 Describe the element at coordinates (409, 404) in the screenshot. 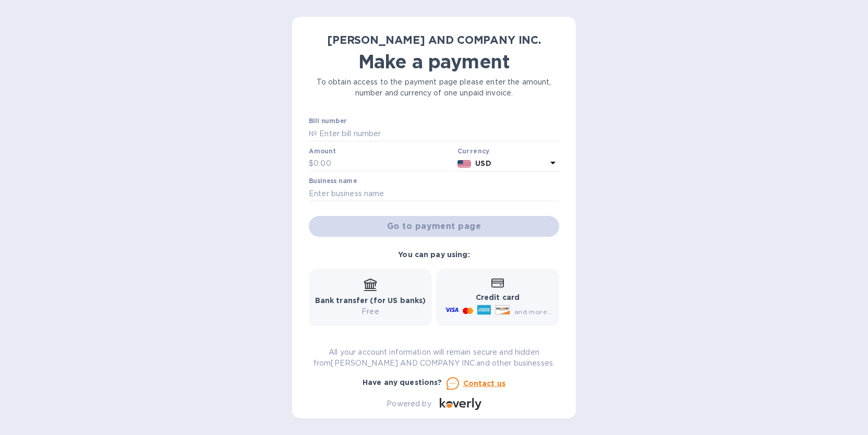

I see `p: Powered by` at that location.